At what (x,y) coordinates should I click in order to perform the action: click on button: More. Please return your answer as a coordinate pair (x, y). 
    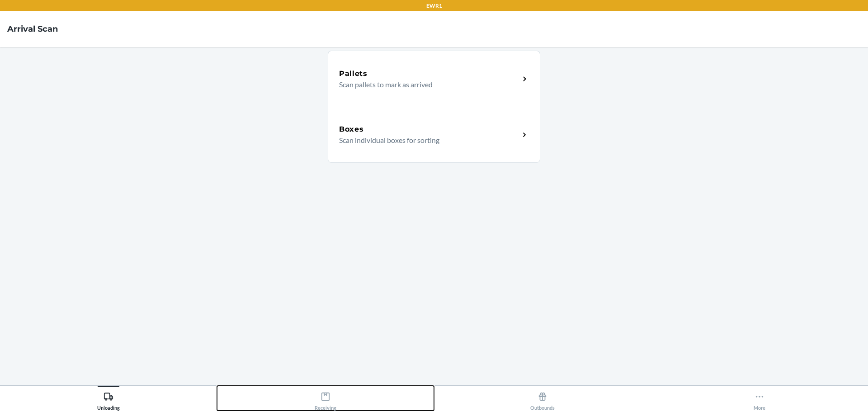
    Looking at the image, I should click on (759, 398).